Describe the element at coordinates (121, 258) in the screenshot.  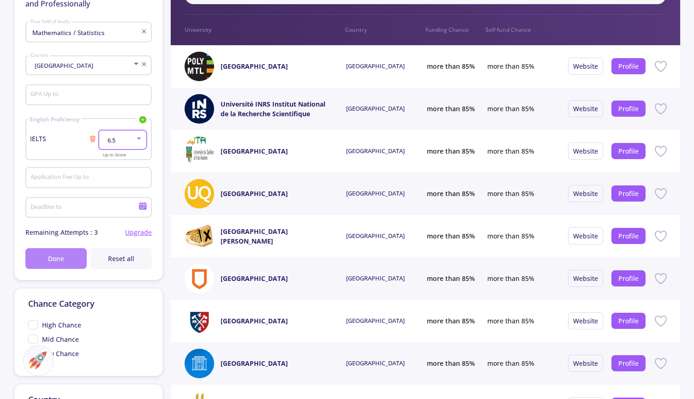
I see `button: Reset all` at that location.